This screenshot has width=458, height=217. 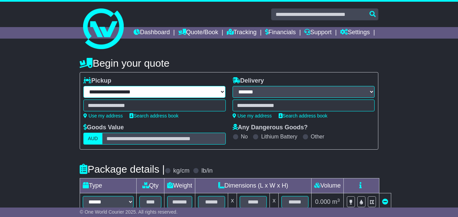 What do you see at coordinates (198, 33) in the screenshot?
I see `a: Quote/Book` at bounding box center [198, 33].